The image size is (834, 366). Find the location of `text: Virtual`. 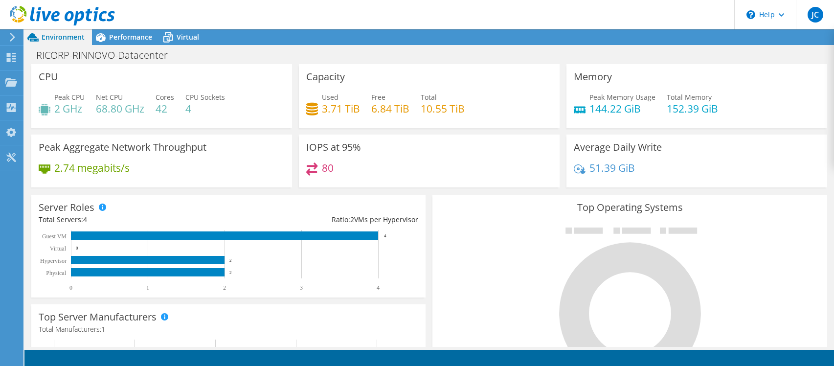

text: Virtual is located at coordinates (58, 249).